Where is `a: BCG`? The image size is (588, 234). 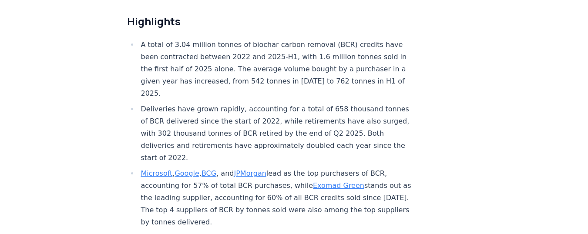 a: BCG is located at coordinates (209, 173).